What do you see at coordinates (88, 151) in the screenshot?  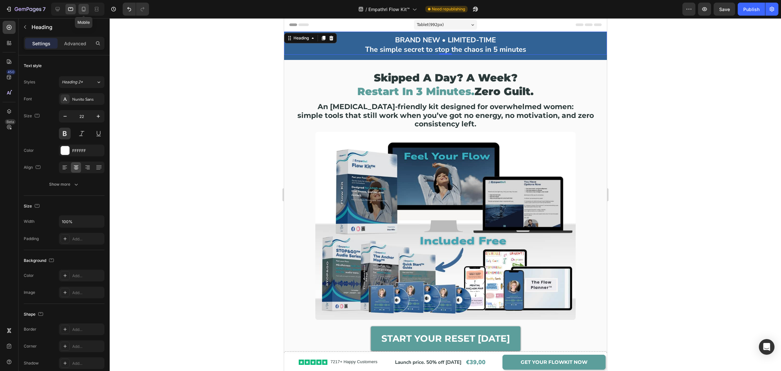 I see `div: FFFFFF` at bounding box center [88, 151].